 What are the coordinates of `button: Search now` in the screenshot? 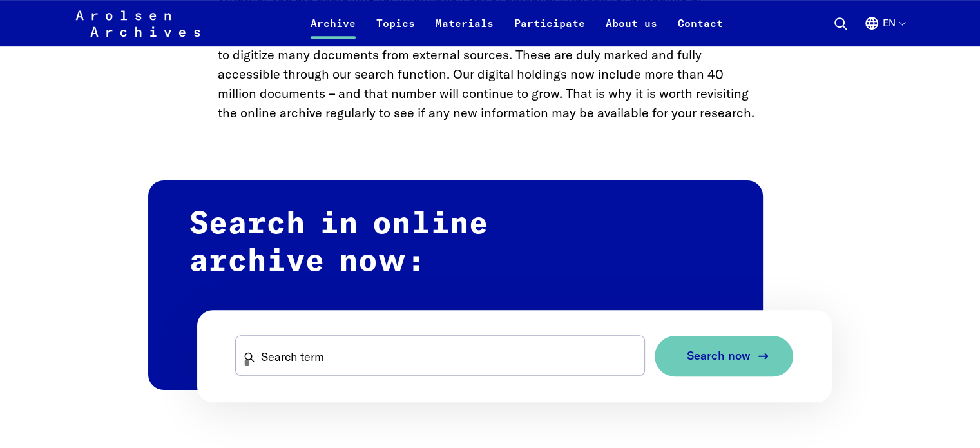 It's located at (724, 356).